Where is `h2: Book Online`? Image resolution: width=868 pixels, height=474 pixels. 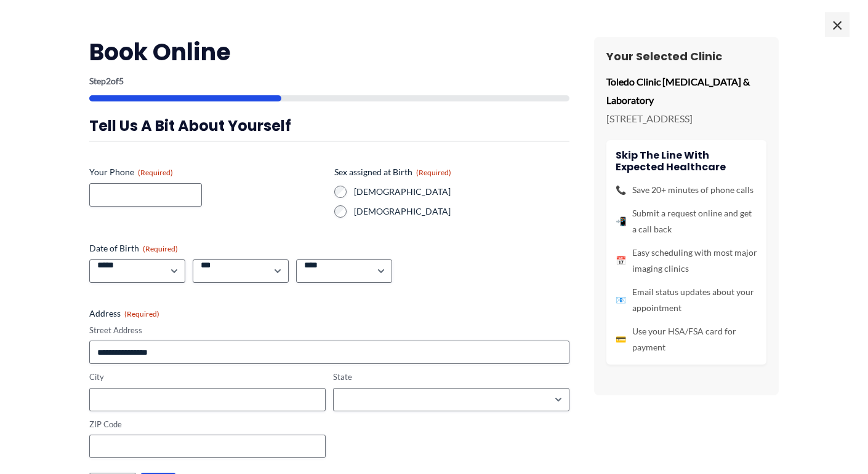 h2: Book Online is located at coordinates (329, 52).